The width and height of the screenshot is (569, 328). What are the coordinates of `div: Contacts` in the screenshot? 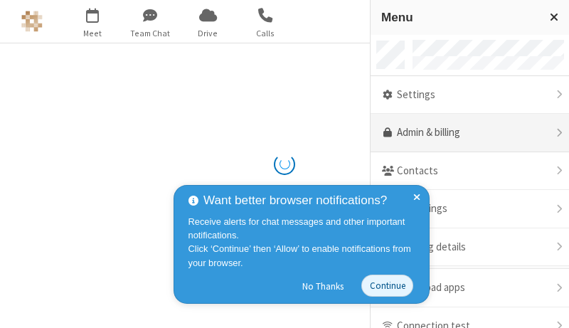 It's located at (469, 171).